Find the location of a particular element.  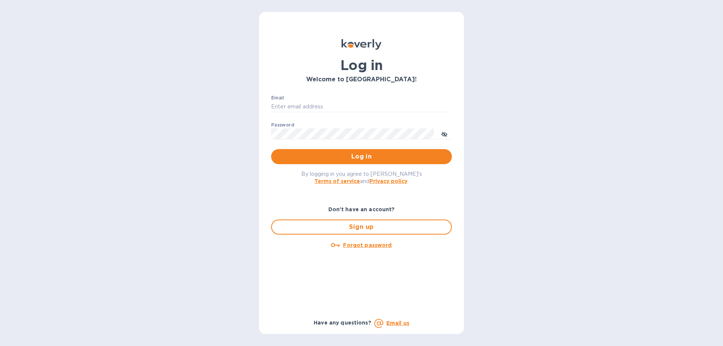

button: Sign up is located at coordinates (361, 227).